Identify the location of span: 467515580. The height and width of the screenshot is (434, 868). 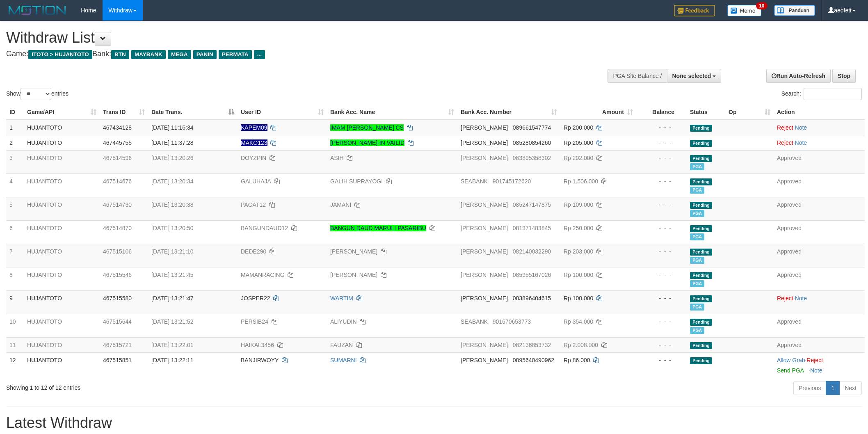
(117, 298).